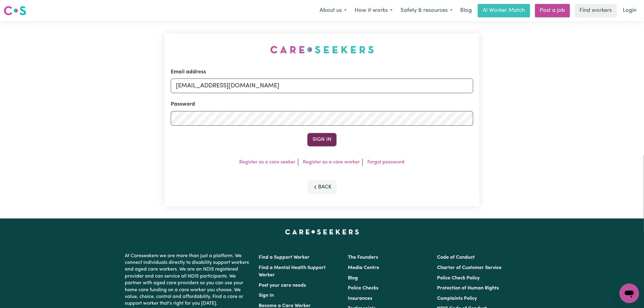 This screenshot has height=308, width=644. What do you see at coordinates (386, 162) in the screenshot?
I see `a: Forgot password` at bounding box center [386, 162].